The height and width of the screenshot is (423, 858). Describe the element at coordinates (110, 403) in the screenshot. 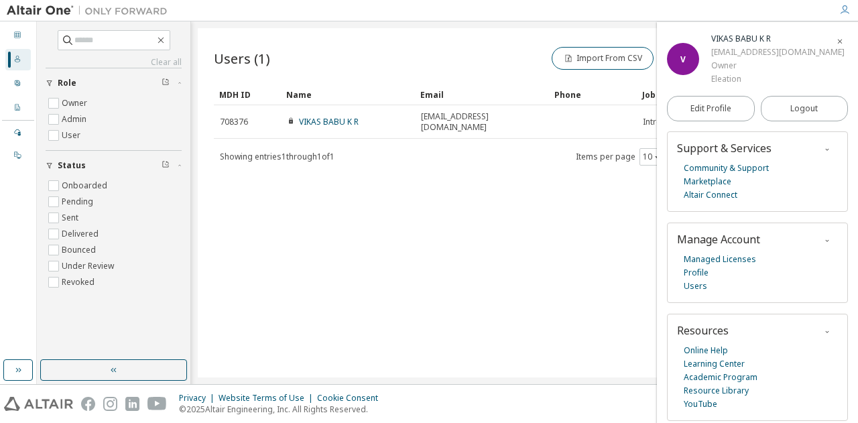

I see `img: instagram.svg` at that location.